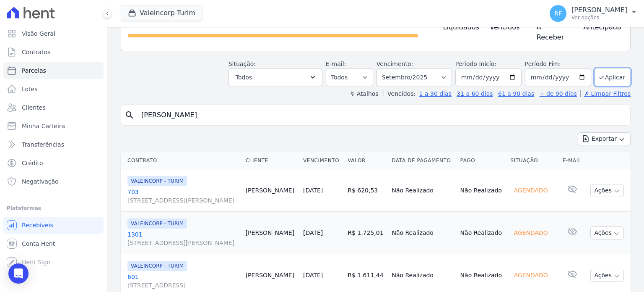 This screenshot has width=644, height=292. What do you see at coordinates (382, 115) in the screenshot?
I see `input: Buscar por nome do lote ou do cliente` at bounding box center [382, 115].